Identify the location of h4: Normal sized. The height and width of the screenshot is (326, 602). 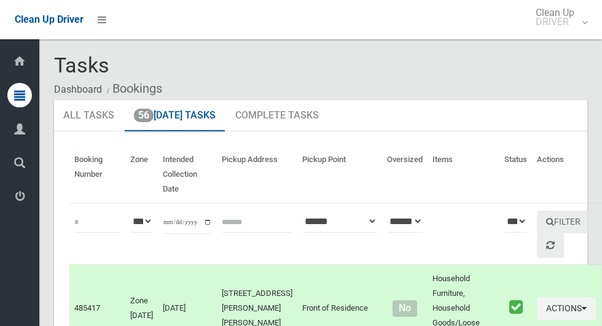
(405, 308).